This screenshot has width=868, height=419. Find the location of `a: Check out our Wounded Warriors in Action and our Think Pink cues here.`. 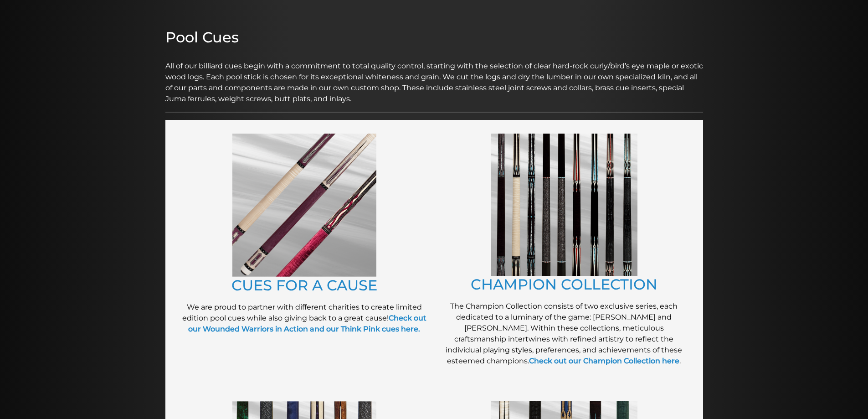

a: Check out our Wounded Warriors in Action and our Think Pink cues here. is located at coordinates (307, 323).